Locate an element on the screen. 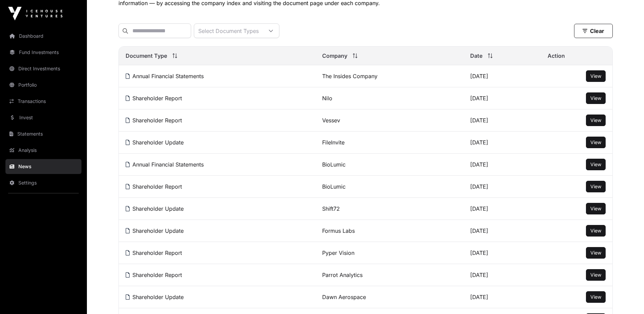 The width and height of the screenshot is (644, 314). a: Dashboard is located at coordinates (44, 36).